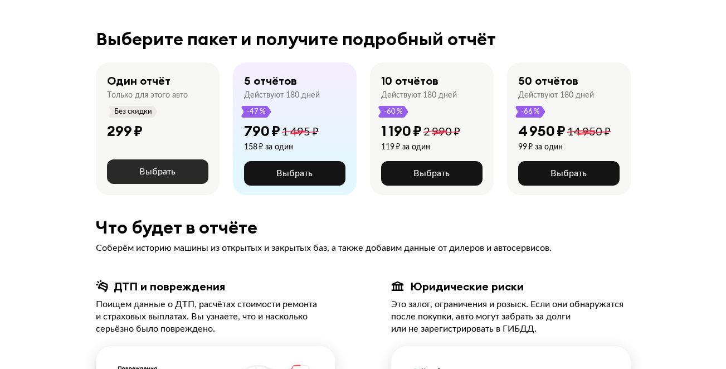  Describe the element at coordinates (147, 95) in the screenshot. I see `div: Только для этого авто` at that location.